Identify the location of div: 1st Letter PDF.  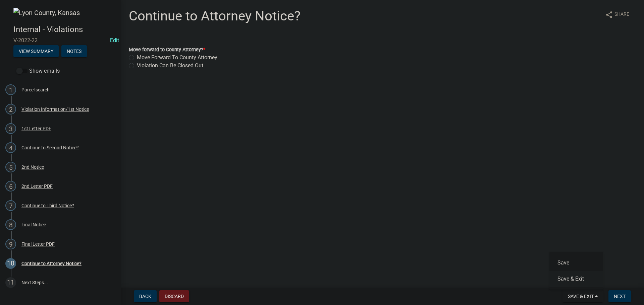
(36, 128).